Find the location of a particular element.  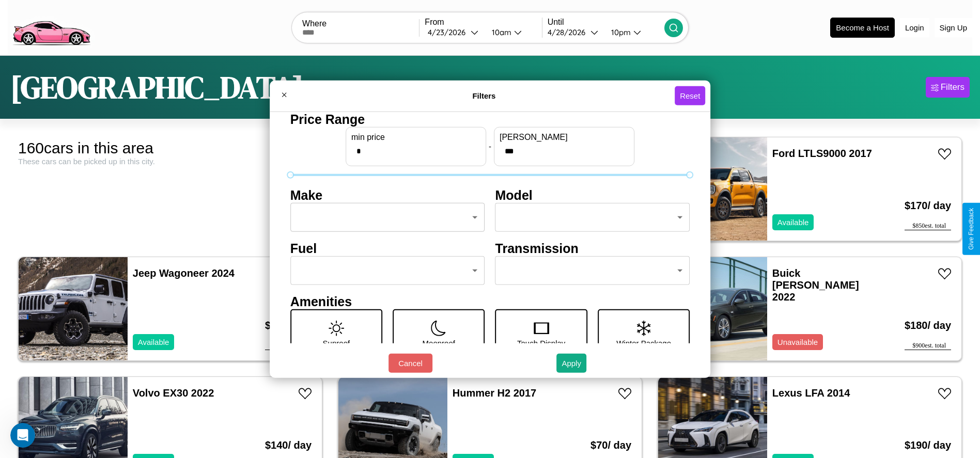

button: Reset is located at coordinates (690, 96).